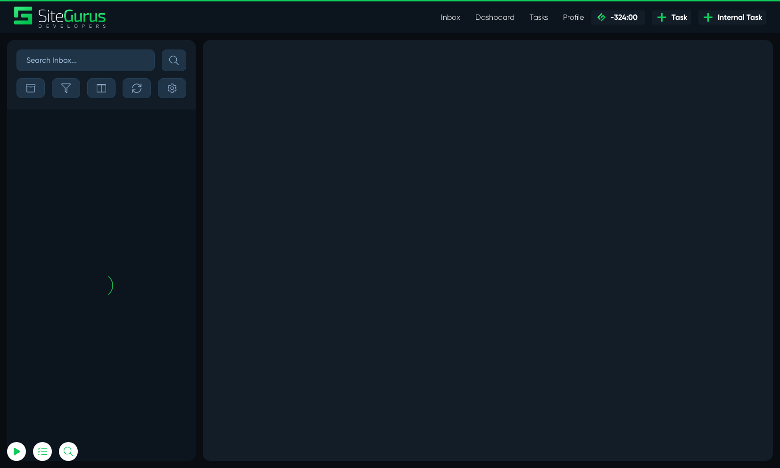 The height and width of the screenshot is (468, 780). Describe the element at coordinates (672, 17) in the screenshot. I see `a: Task` at that location.